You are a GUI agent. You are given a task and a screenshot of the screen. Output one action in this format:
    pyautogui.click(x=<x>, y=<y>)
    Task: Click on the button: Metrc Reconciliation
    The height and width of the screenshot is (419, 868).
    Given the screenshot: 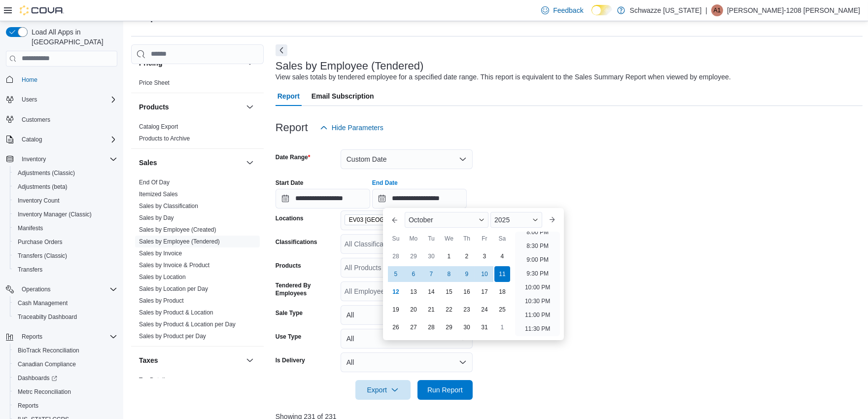 What is the action you would take?
    pyautogui.click(x=65, y=392)
    